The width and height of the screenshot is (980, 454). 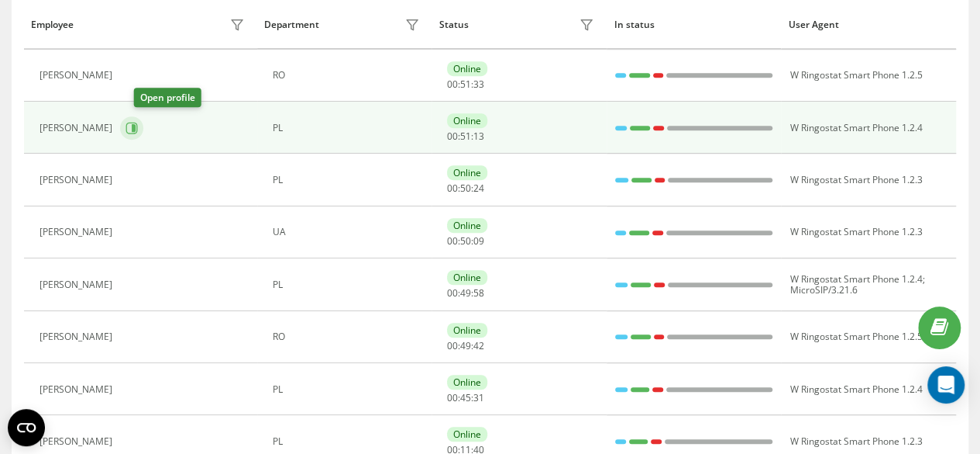 What do you see at coordinates (52, 25) in the screenshot?
I see `div: Employee` at bounding box center [52, 25].